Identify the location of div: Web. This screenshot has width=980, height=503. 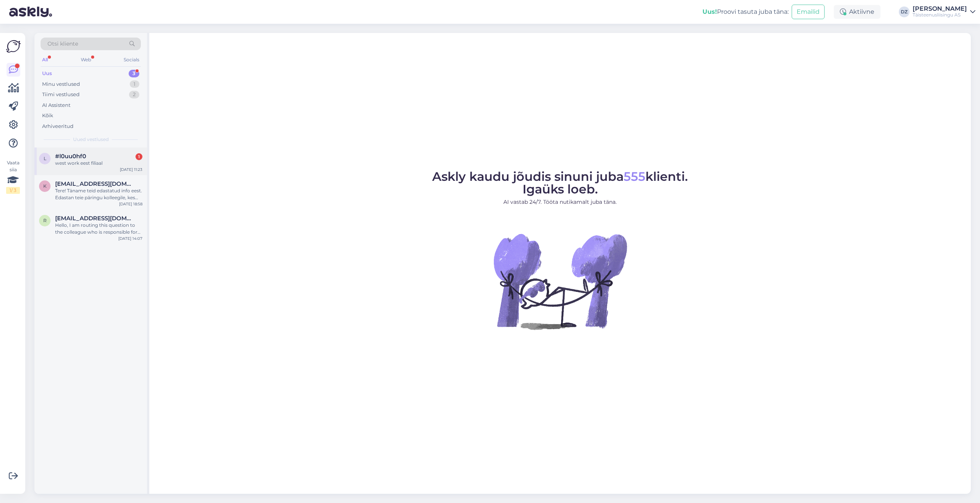
(86, 60).